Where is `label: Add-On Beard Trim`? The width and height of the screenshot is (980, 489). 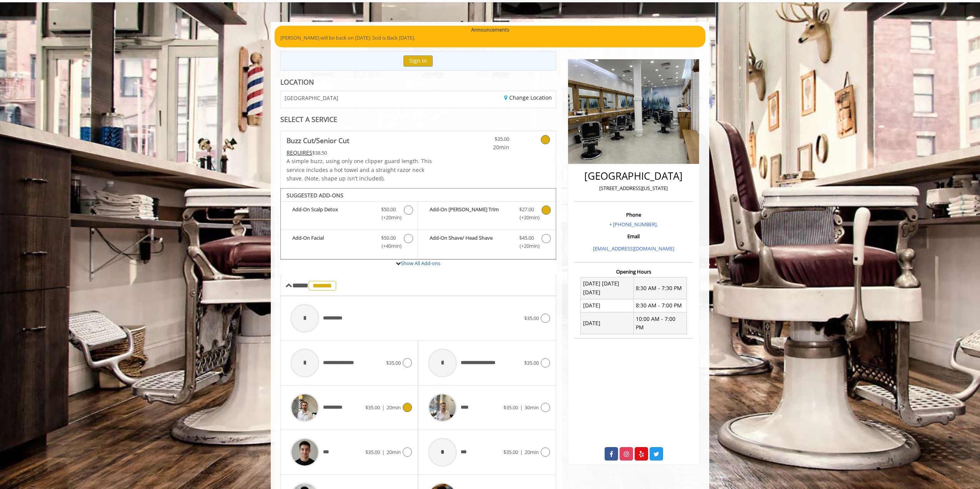 label: Add-On Beard Trim is located at coordinates (486, 214).